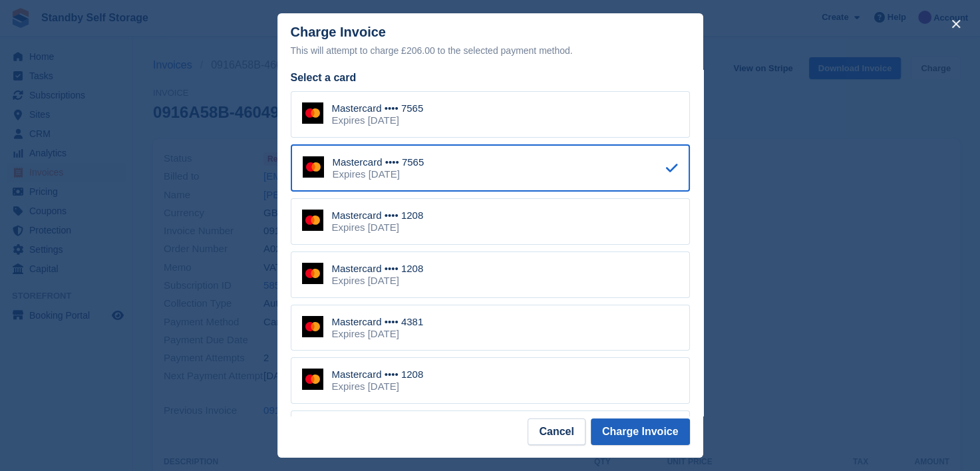 This screenshot has width=980, height=471. I want to click on div: Select a card, so click(491, 78).